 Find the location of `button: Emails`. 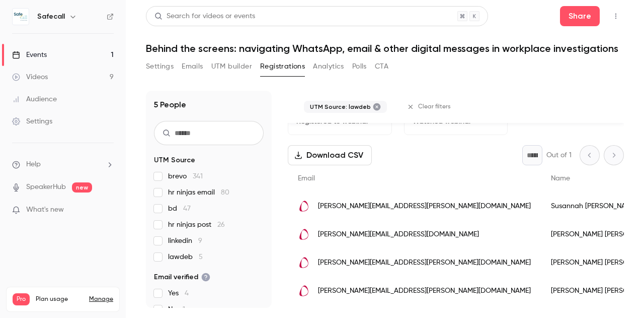

button: Emails is located at coordinates (192, 67).